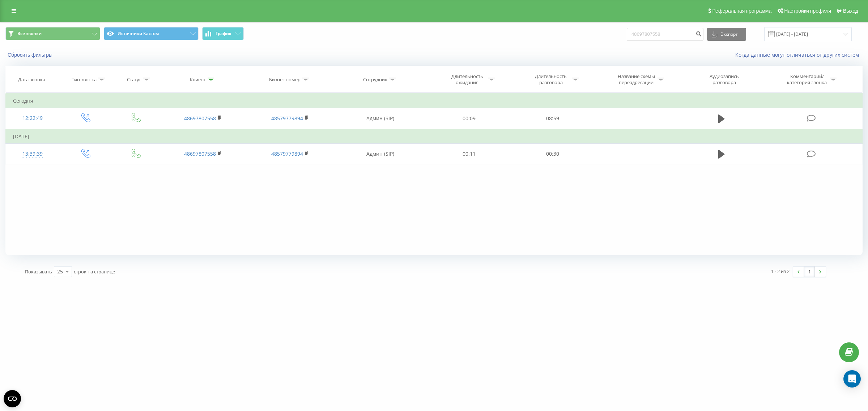 This screenshot has height=411, width=868. I want to click on button: График, so click(223, 34).